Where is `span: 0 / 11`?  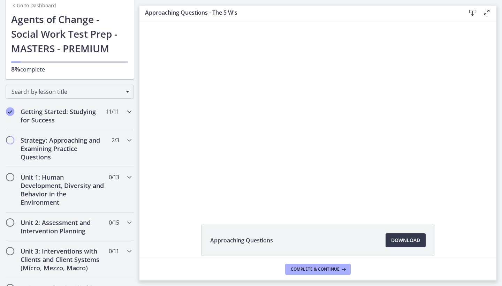 span: 0 / 11 is located at coordinates (114, 251).